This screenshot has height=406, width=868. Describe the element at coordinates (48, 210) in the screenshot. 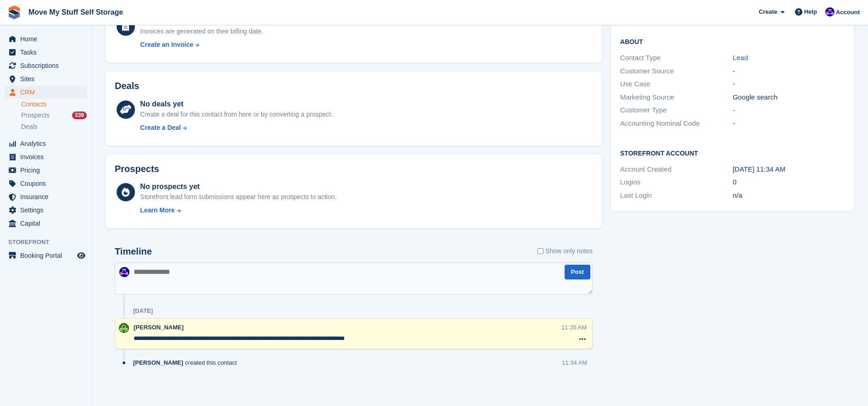

I see `span: Settings` at that location.